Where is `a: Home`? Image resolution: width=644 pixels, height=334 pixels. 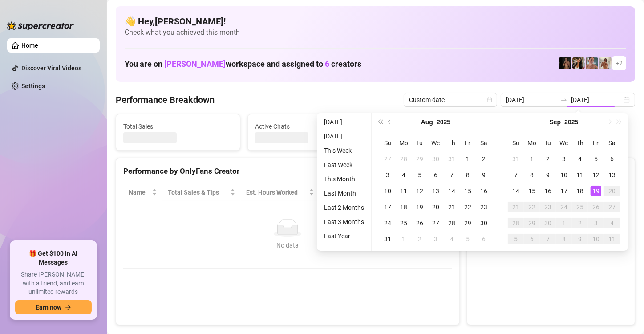
a: Home is located at coordinates (29, 45).